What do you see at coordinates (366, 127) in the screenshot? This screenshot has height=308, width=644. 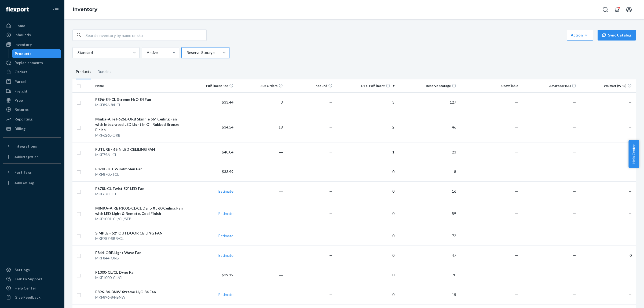 I see `td: 2` at bounding box center [366, 127].